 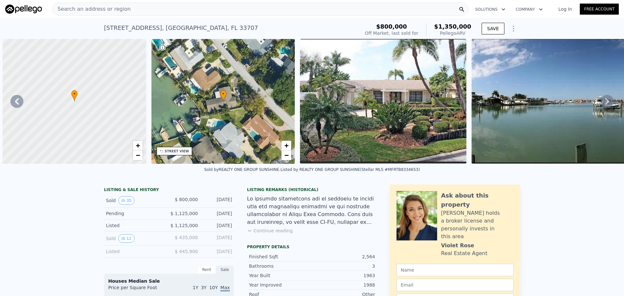 What do you see at coordinates (280, 276) in the screenshot?
I see `div: Year Built` at bounding box center [280, 276].